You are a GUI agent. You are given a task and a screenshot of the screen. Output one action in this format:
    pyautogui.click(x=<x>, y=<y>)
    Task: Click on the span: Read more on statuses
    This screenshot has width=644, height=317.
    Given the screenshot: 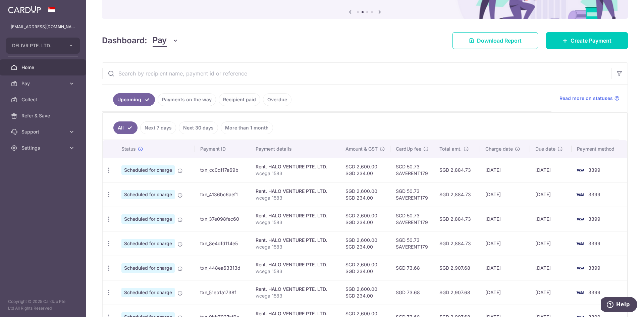 What is the action you would take?
    pyautogui.click(x=586, y=98)
    